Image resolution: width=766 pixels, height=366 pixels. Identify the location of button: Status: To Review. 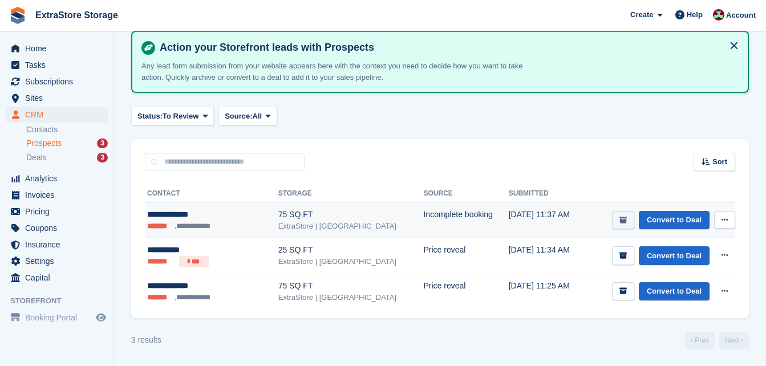
(172, 116).